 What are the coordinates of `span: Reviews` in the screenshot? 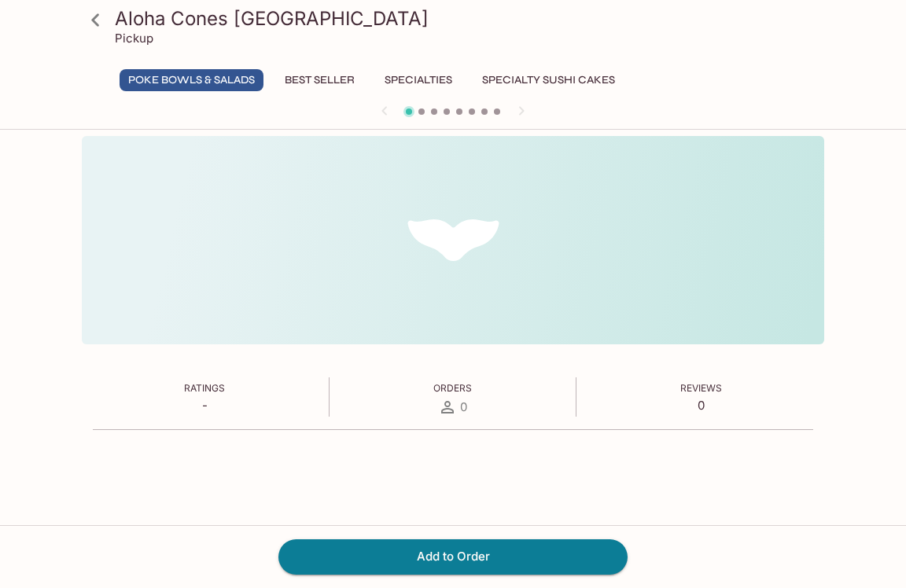 It's located at (700, 388).